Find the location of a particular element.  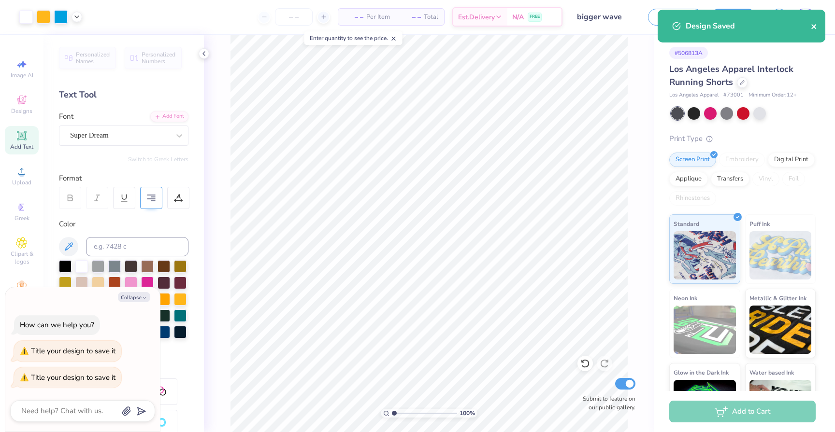

button: Collapse is located at coordinates (134, 297).